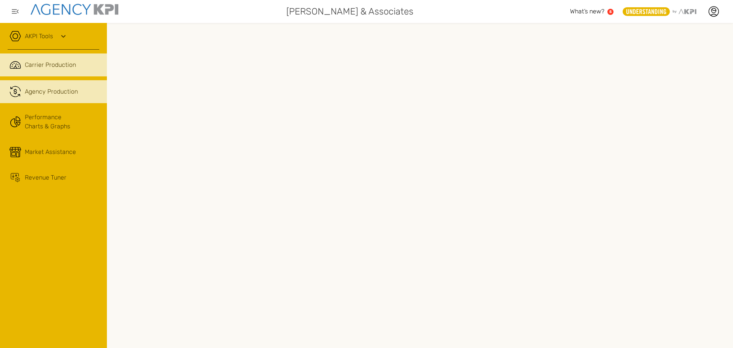  Describe the element at coordinates (51, 92) in the screenshot. I see `div: Agency Production` at that location.